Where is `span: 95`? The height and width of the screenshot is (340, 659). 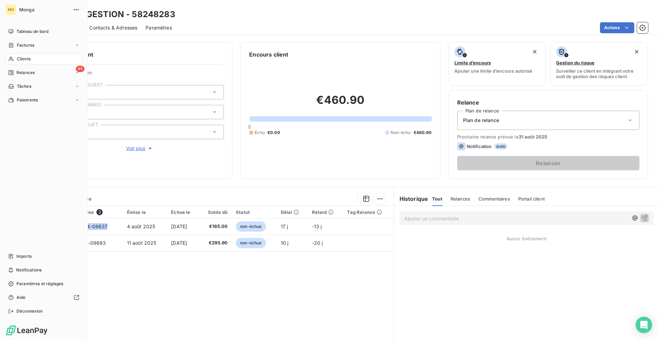 span: 95 is located at coordinates (80, 69).